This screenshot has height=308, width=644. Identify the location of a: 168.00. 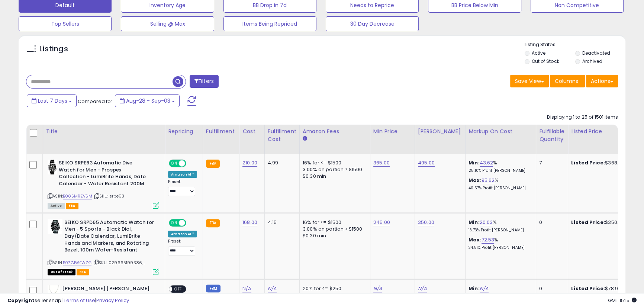
(250, 222).